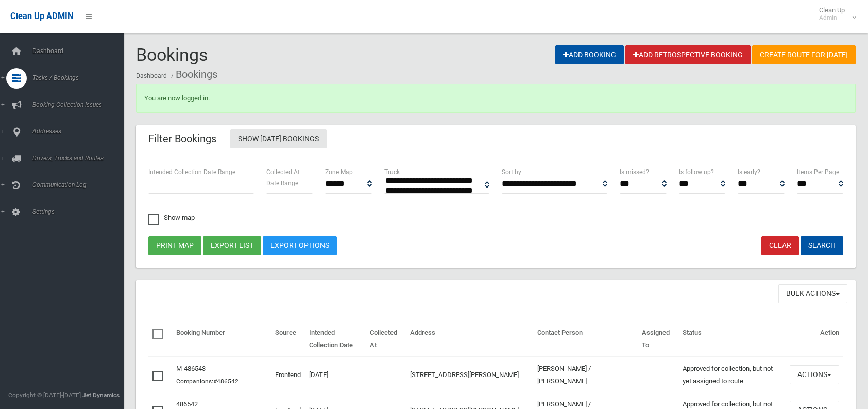 The image size is (868, 409). What do you see at coordinates (835, 14) in the screenshot?
I see `span: Clean Up` at bounding box center [835, 14].